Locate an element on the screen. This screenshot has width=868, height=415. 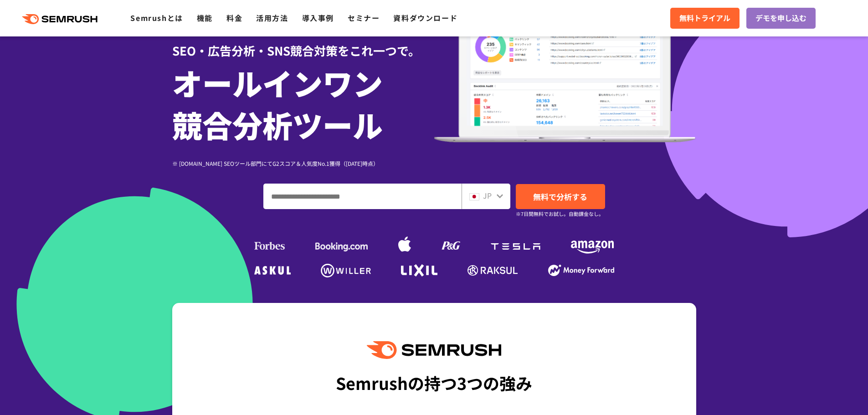
span: デモを申し込む is located at coordinates (782, 19).